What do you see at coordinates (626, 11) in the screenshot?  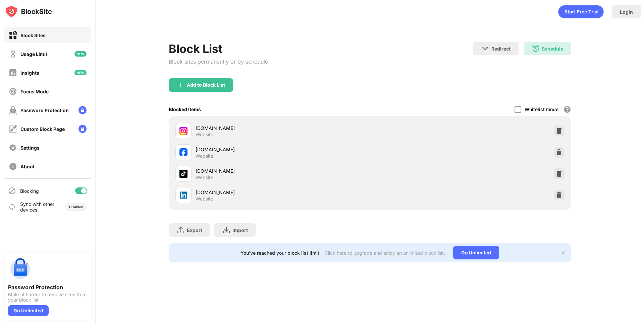 I see `div: Login` at bounding box center [626, 11].